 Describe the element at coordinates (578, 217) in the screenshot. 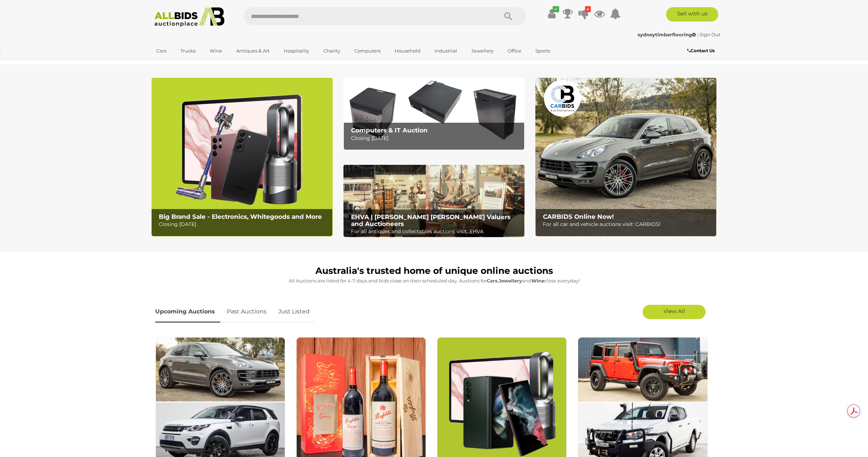

I see `b: CARBIDS Online Now!` at that location.